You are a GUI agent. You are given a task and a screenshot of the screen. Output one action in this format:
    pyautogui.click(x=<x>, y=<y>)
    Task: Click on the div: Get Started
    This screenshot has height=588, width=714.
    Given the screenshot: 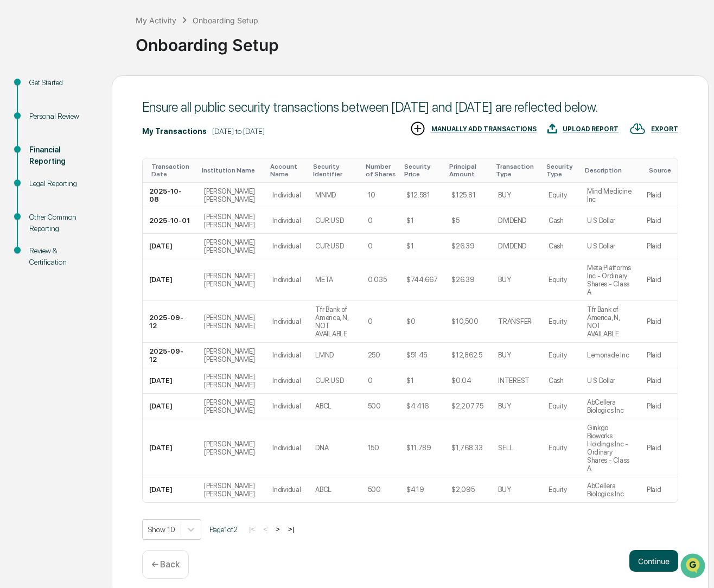 What is the action you would take?
    pyautogui.click(x=62, y=83)
    